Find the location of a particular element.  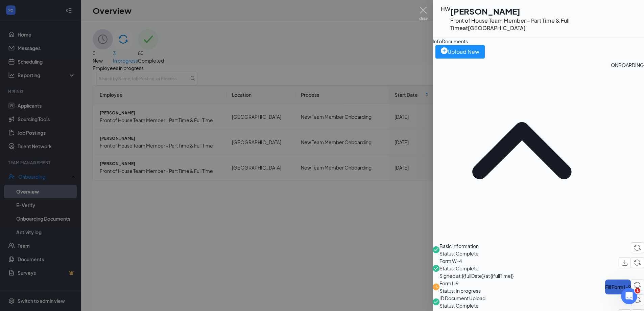

span: 1 is located at coordinates (638, 291).